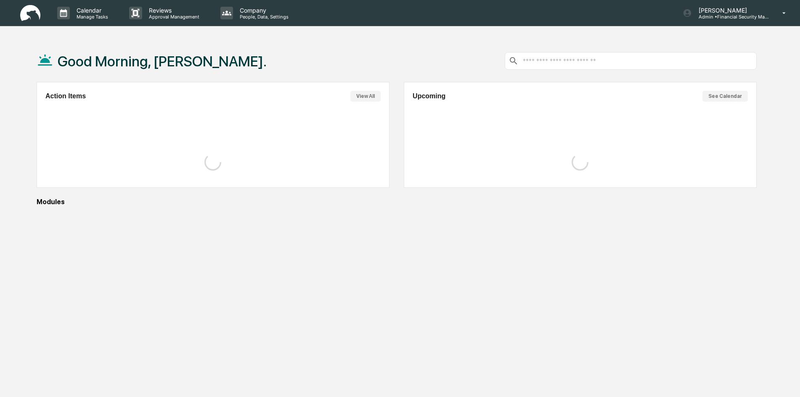 This screenshot has height=397, width=800. What do you see at coordinates (30, 13) in the screenshot?
I see `img: logo` at bounding box center [30, 13].